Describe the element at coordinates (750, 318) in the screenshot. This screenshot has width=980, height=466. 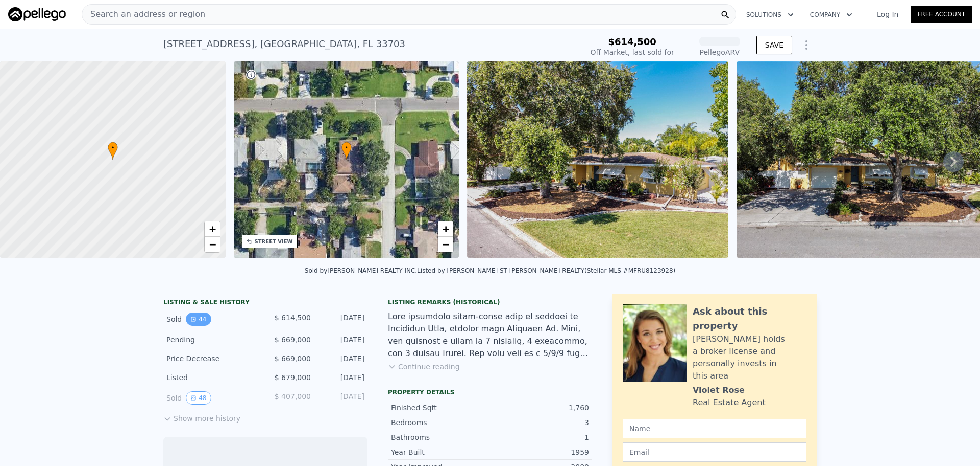
I see `div: Ask about this property` at that location.